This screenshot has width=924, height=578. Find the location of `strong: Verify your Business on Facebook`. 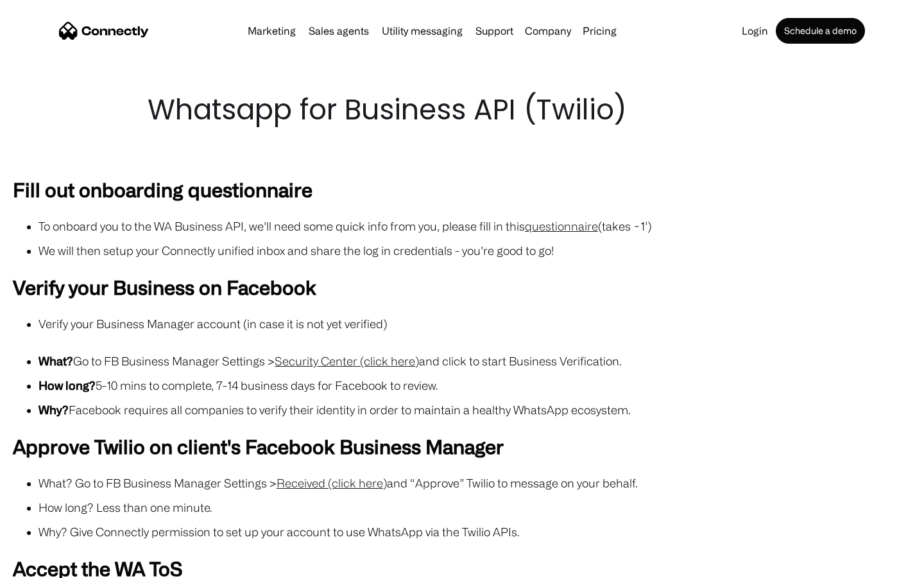

strong: Verify your Business on Facebook is located at coordinates (164, 287).